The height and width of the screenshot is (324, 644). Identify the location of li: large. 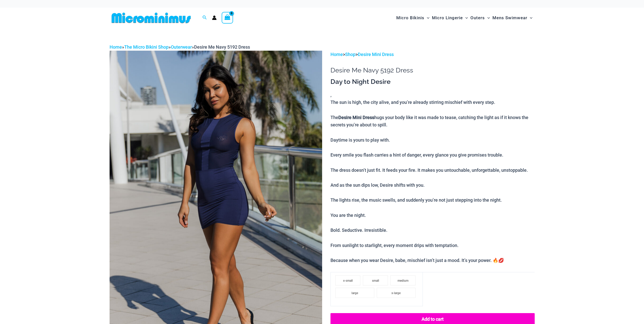
(355, 293).